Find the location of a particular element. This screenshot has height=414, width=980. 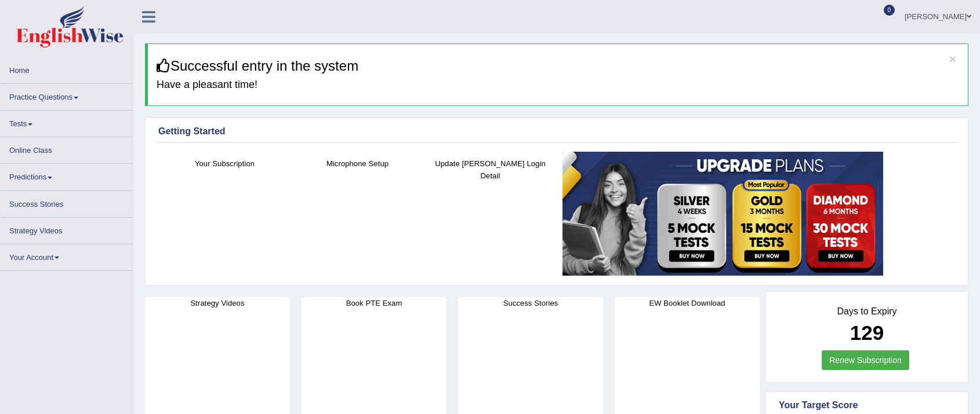

h4: Days to Expiry is located at coordinates (867, 312).